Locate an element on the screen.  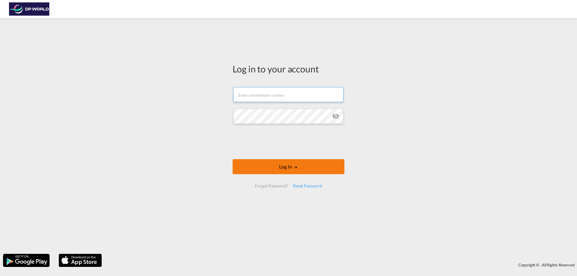
div: Log in to your account is located at coordinates (288, 69).